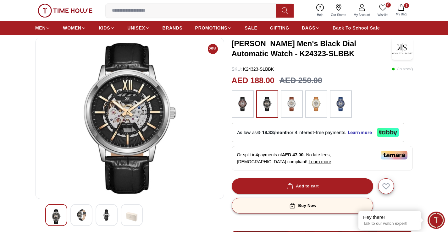  I want to click on p: Talk to our watch expert!, so click(390, 224).